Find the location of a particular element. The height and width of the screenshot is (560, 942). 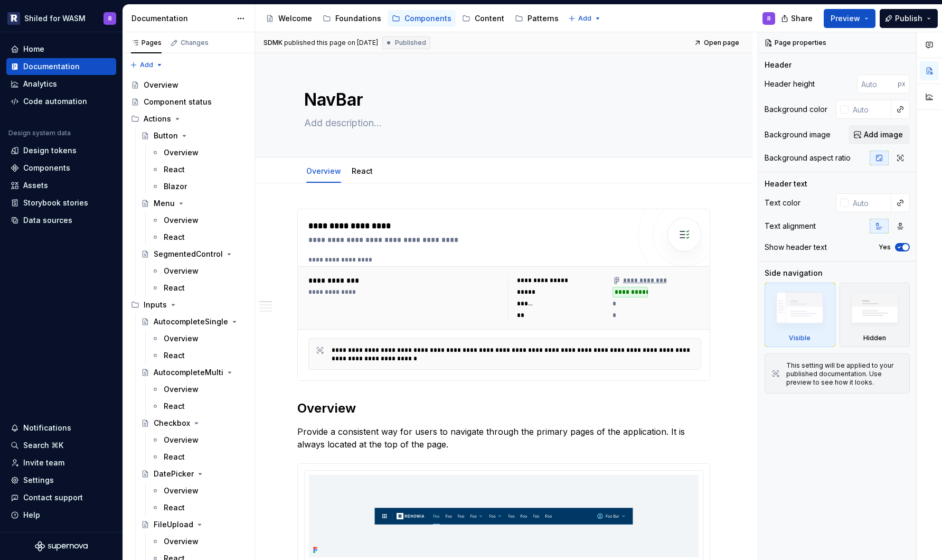

div: Changes is located at coordinates (194, 43).